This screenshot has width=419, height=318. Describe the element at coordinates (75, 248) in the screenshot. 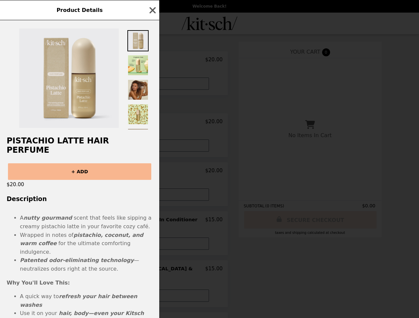

I see `span: for the ultimate comforting indulgence.` at that location.